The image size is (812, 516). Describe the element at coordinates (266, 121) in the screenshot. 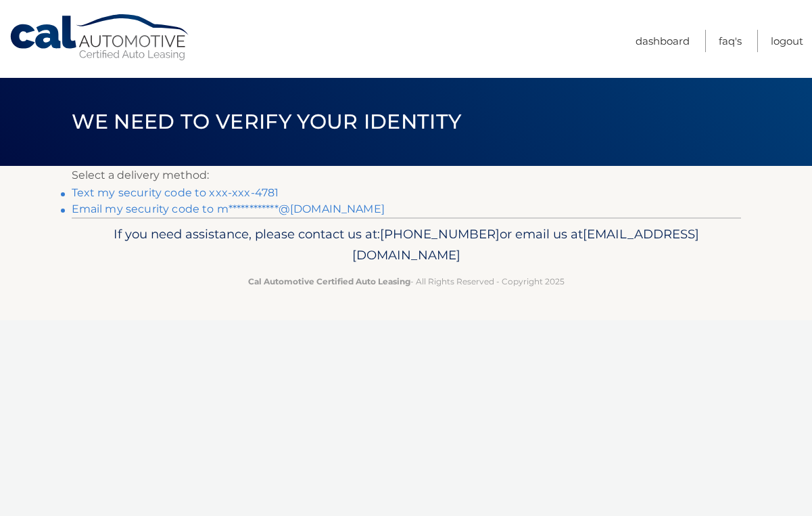

I see `span: We need to verify your identity` at that location.